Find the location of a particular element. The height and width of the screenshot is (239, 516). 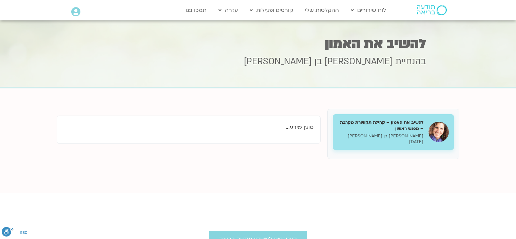

img: תודעה בריאה is located at coordinates (432, 10).